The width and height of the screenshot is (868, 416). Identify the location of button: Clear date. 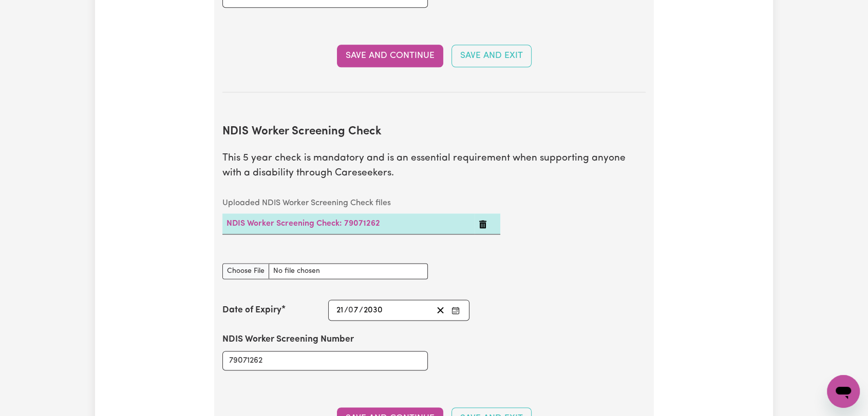
(440, 310).